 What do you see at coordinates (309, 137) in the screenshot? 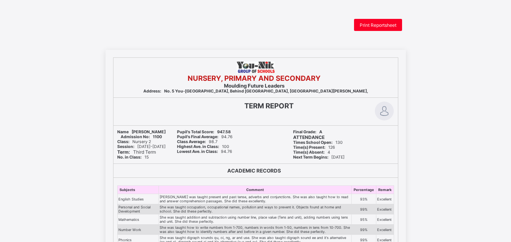
I see `b: ATTENDANCE` at bounding box center [309, 137].